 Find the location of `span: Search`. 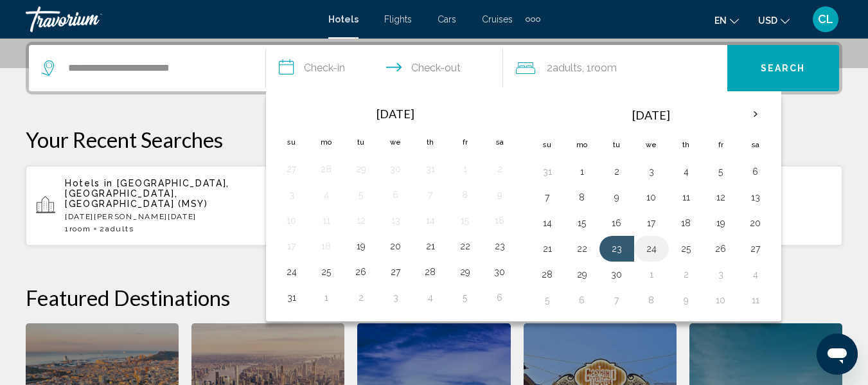

span: Search is located at coordinates (783, 69).